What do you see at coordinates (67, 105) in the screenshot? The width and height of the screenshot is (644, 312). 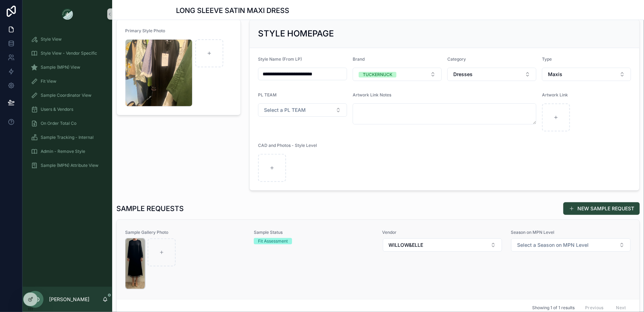 I see `div: scrollable content` at bounding box center [67, 105].